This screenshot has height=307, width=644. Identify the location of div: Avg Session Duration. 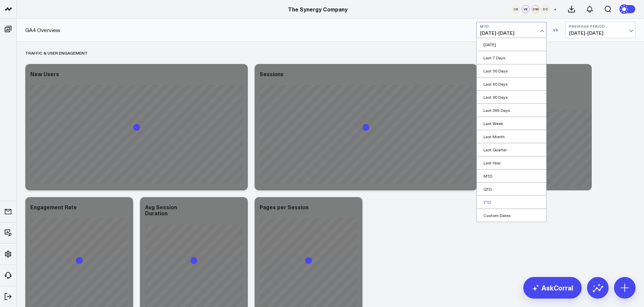
(161, 210).